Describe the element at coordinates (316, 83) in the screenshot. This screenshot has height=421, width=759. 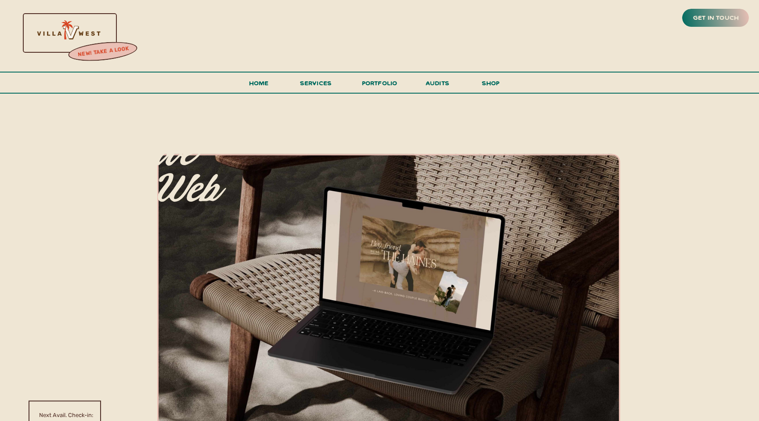
I see `span: services` at that location.